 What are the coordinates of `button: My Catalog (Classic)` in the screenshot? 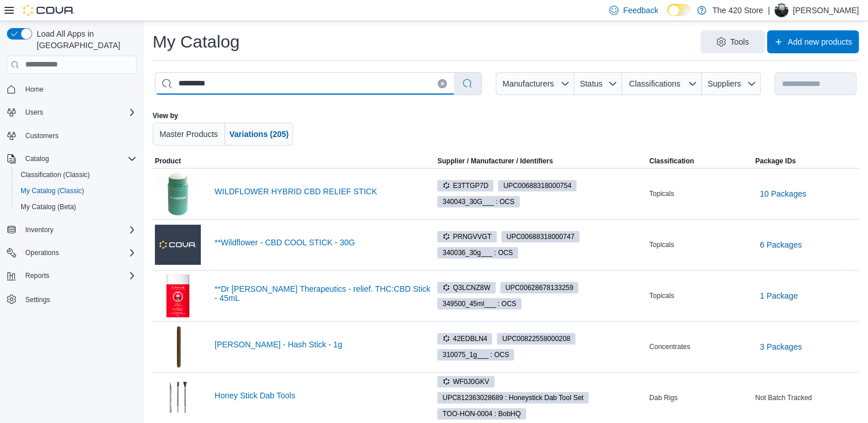 It's located at (76, 191).